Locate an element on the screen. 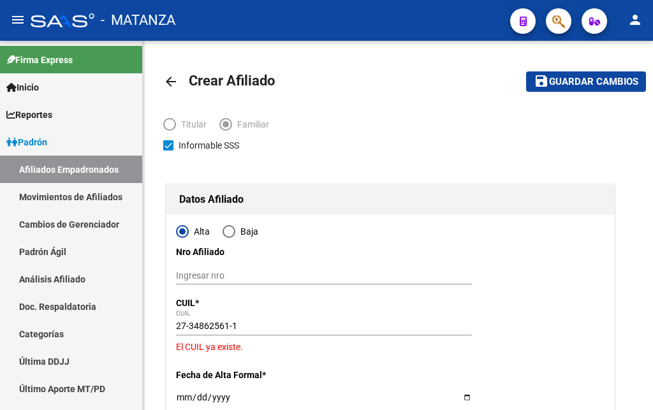  span: Familiar is located at coordinates (250, 124).